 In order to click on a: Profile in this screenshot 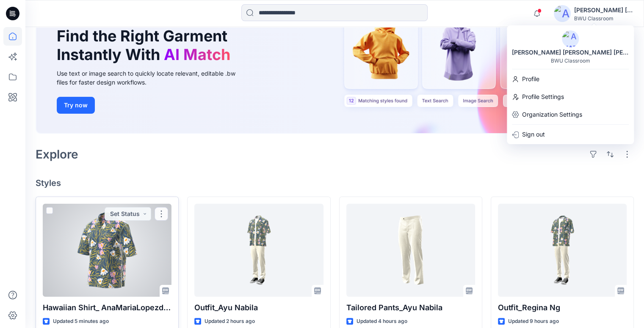, I will do `click(570, 79)`.